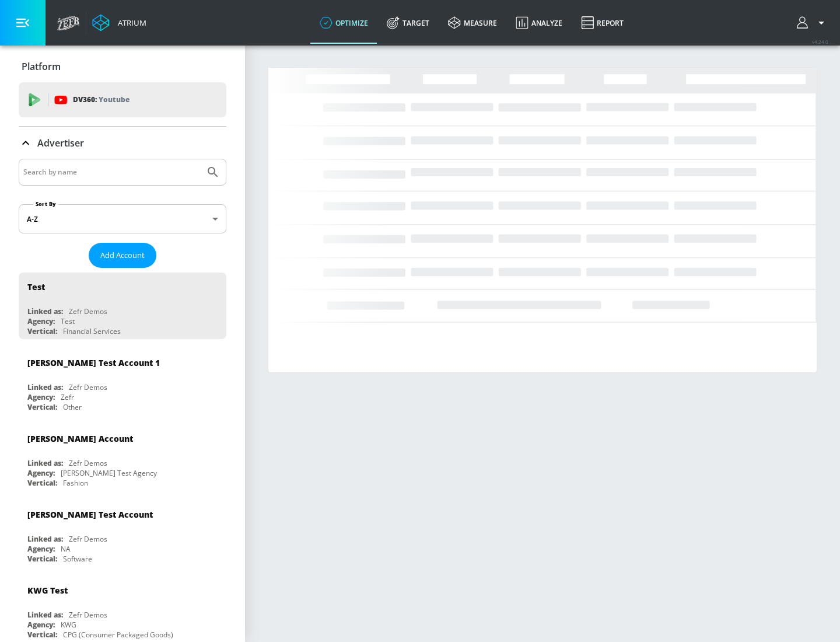 The width and height of the screenshot is (840, 642). Describe the element at coordinates (119, 23) in the screenshot. I see `a: Atrium` at that location.